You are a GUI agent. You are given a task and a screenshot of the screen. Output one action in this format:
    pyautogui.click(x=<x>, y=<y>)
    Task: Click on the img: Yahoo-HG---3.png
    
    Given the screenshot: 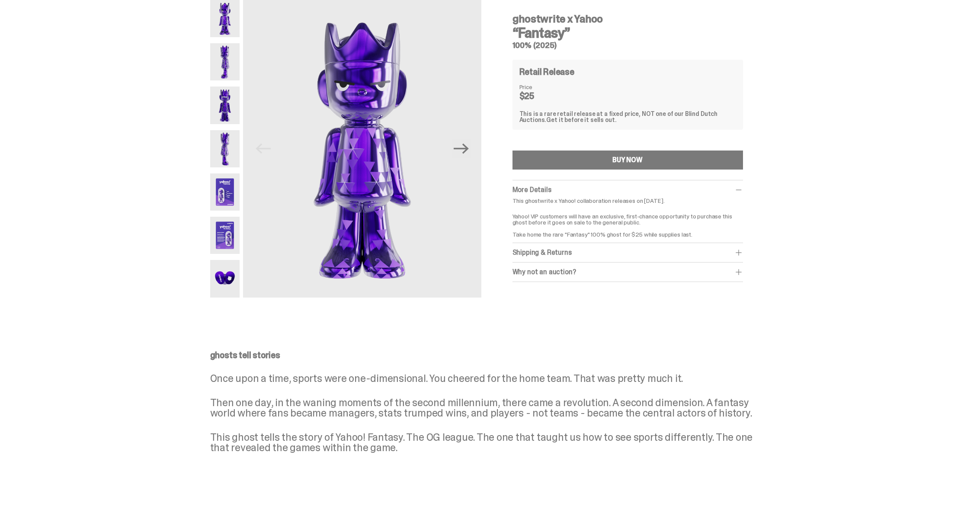 What is the action you would take?
    pyautogui.click(x=225, y=105)
    